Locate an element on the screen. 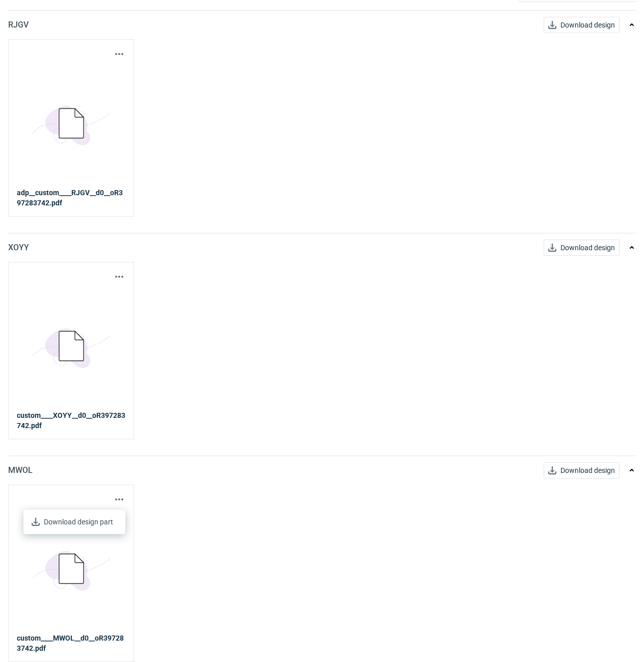 The width and height of the screenshot is (644, 662). p: MWOL is located at coordinates (20, 470).